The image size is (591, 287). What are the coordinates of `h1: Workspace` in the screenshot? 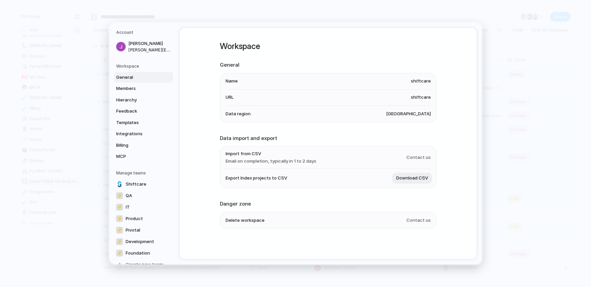 It's located at (328, 46).